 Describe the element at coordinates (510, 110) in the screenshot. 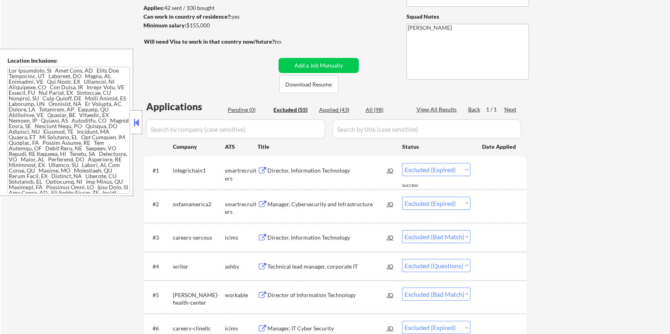

I see `div: Next` at that location.